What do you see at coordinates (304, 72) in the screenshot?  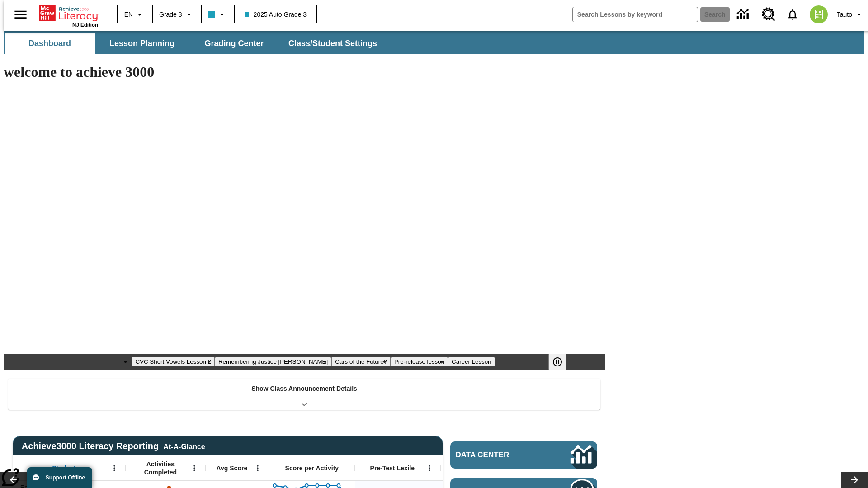 I see `h1: welcome to achieve 3000` at bounding box center [304, 72].